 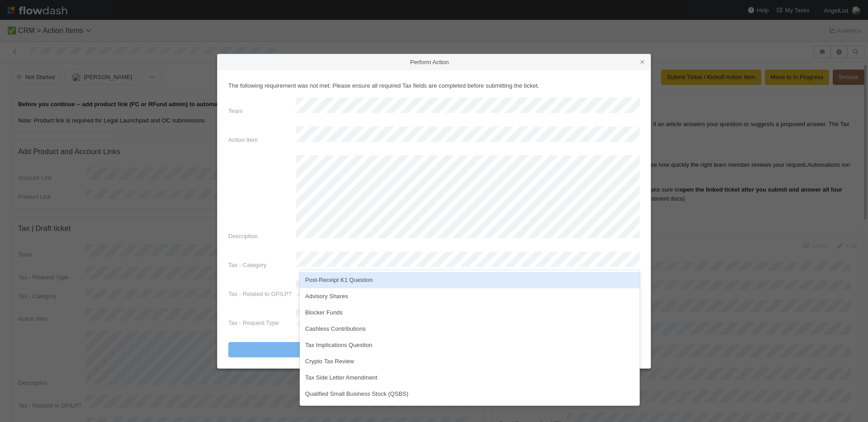 I want to click on div: Blocker Funds, so click(x=470, y=313).